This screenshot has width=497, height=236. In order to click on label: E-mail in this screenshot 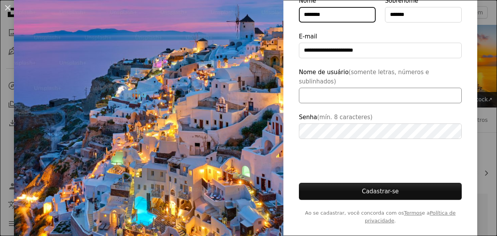, I will do `click(381, 45)`.